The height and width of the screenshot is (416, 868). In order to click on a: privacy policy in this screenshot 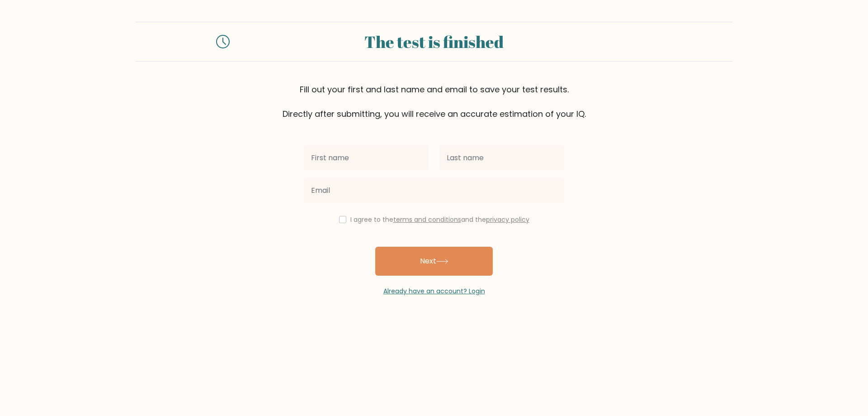, I will do `click(507, 220)`.